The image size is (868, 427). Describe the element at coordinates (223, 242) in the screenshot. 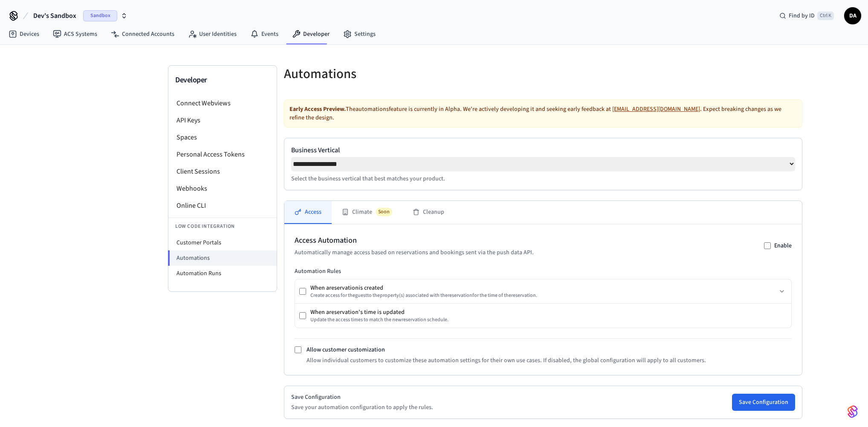

I see `li: Customer Portals` at that location.